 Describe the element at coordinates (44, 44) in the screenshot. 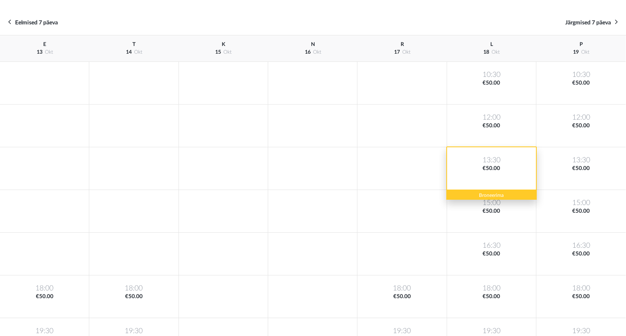

I see `span: E` at that location.